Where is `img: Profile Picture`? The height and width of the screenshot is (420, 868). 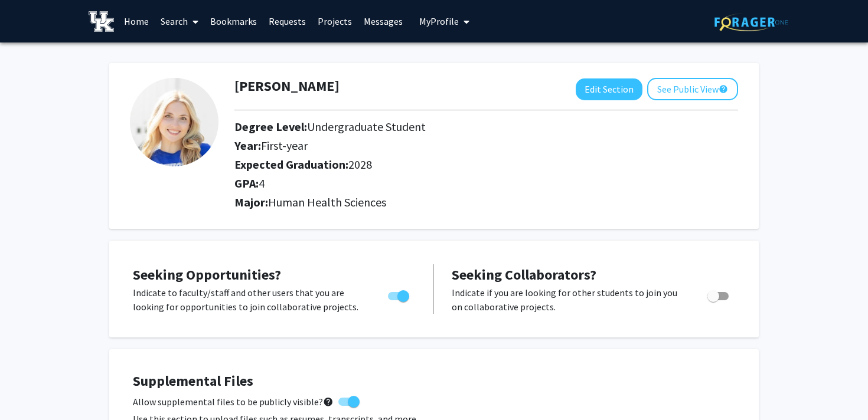
img: Profile Picture is located at coordinates (174, 122).